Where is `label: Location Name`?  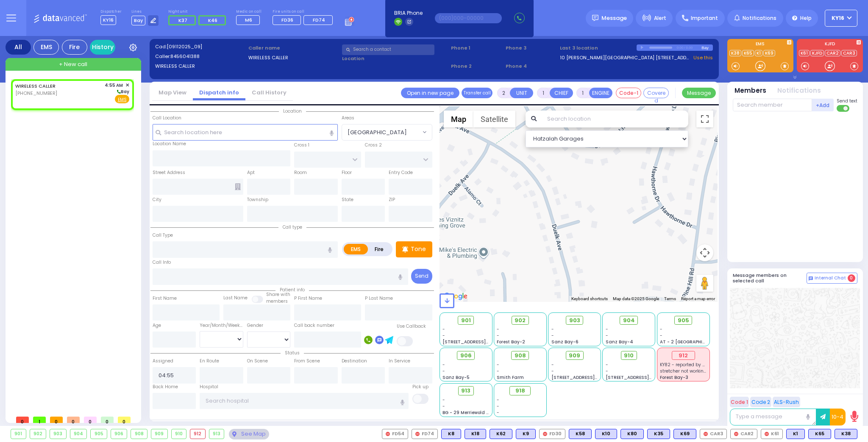 label: Location Name is located at coordinates (169, 144).